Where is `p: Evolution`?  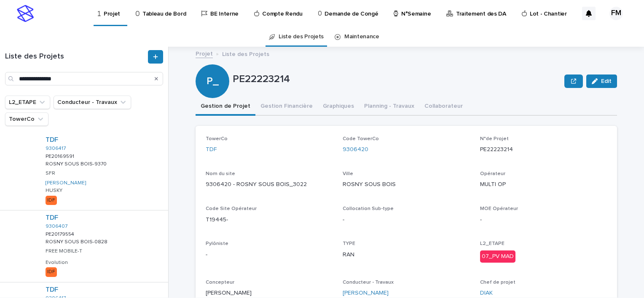
p: Evolution is located at coordinates (56, 263).